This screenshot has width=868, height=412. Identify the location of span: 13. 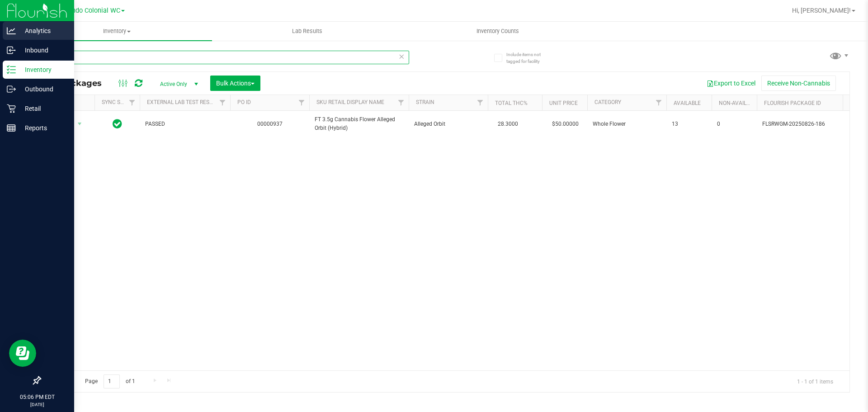
(689, 124).